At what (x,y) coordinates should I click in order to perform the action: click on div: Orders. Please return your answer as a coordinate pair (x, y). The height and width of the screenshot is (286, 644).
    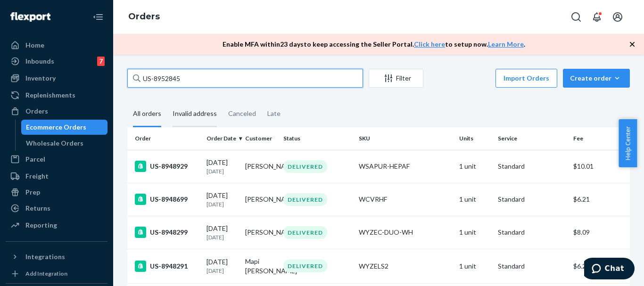
    Looking at the image, I should click on (37, 111).